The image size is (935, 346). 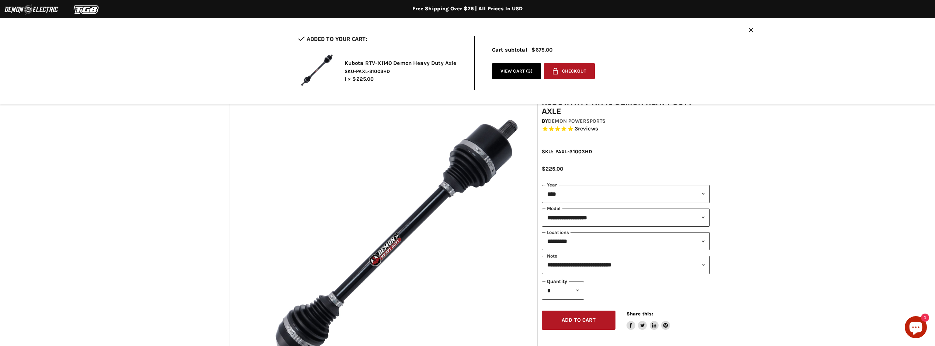 What do you see at coordinates (626, 194) in the screenshot?
I see `select: year` at bounding box center [626, 194].